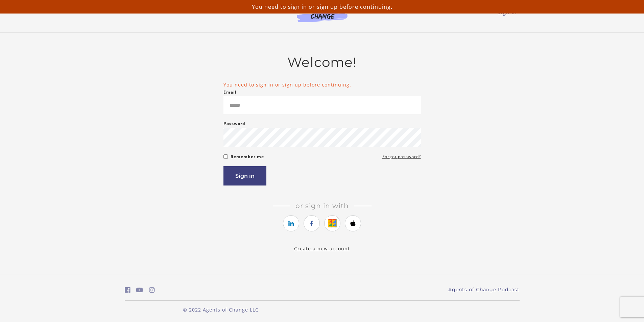  I want to click on p: You need to sign in or sign up before continuing., so click(322, 7).